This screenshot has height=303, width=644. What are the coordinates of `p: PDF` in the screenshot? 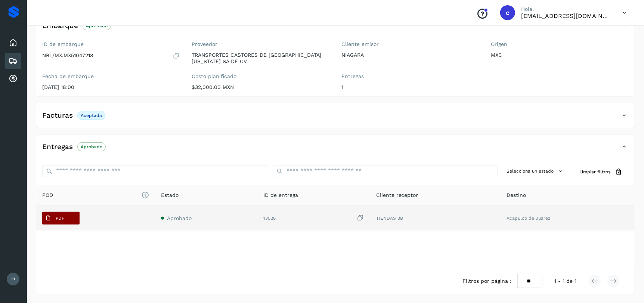 It's located at (60, 218).